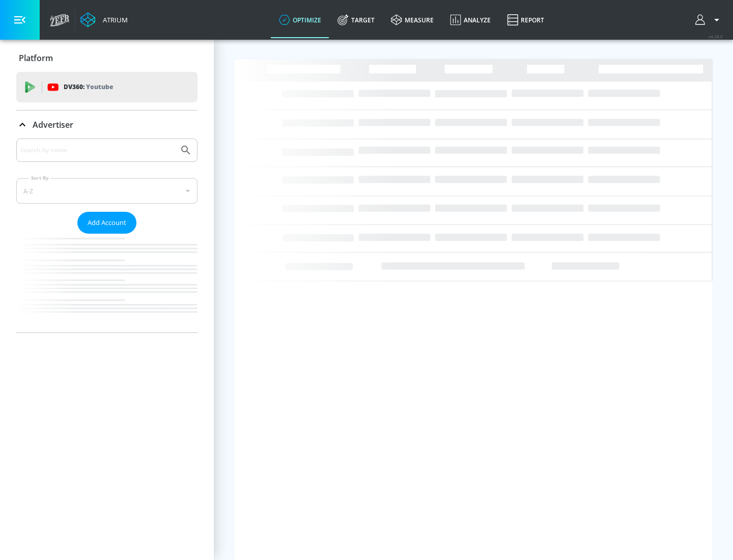 The height and width of the screenshot is (560, 733). I want to click on a: Target, so click(356, 20).